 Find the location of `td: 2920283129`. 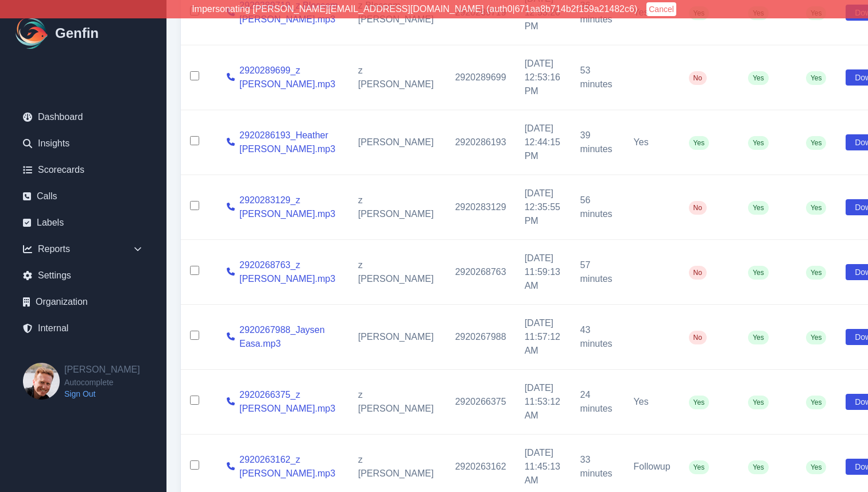

td: 2920283129 is located at coordinates (480, 208).